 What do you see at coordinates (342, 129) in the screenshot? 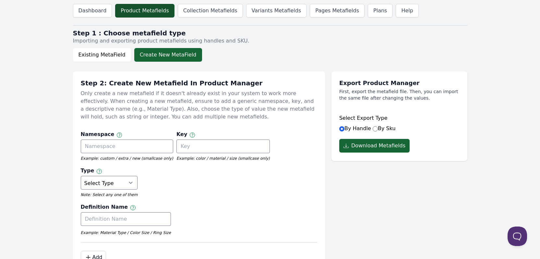
I see `input: By Handle` at bounding box center [342, 129].